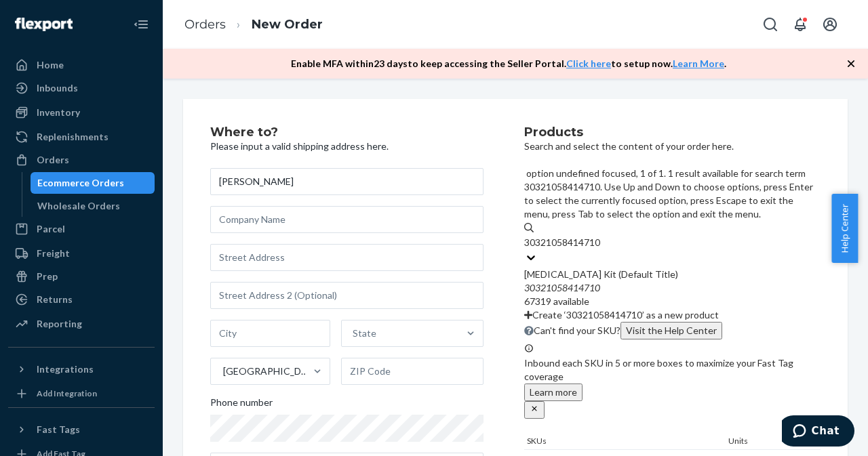  Describe the element at coordinates (73, 137) in the screenshot. I see `div: Replenishments` at that location.